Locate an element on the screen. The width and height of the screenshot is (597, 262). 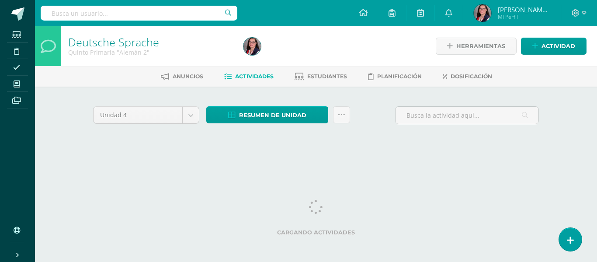
a: Deutsche Sprache is located at coordinates (114, 42).